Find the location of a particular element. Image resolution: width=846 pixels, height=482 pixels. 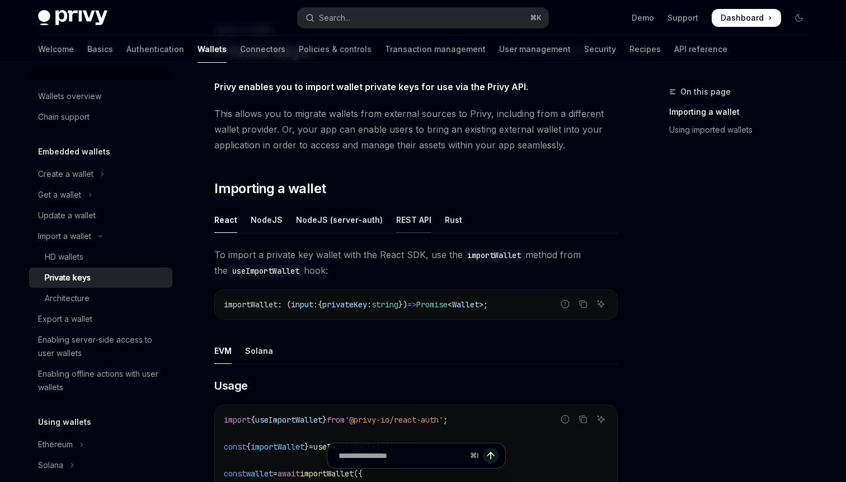

div: React is located at coordinates (226, 219).